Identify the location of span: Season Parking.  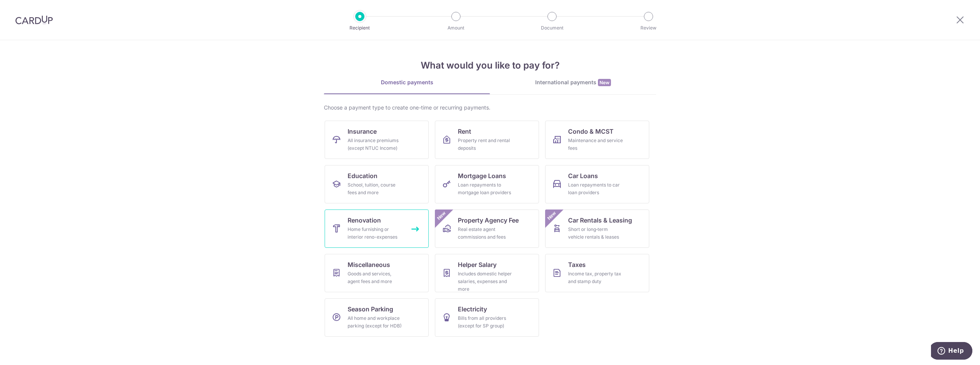
(370, 309).